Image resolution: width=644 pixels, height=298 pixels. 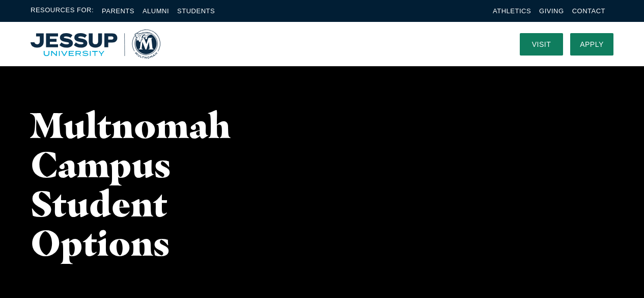 I want to click on a: Athletics, so click(x=512, y=11).